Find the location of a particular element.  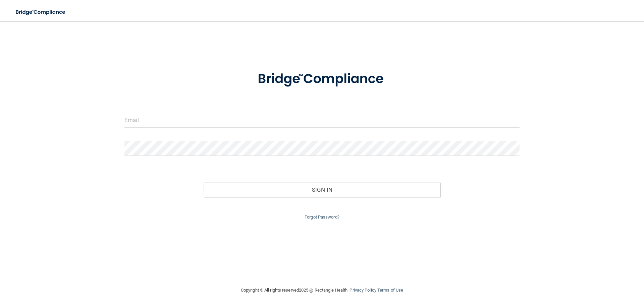

input: Email is located at coordinates (322, 120).